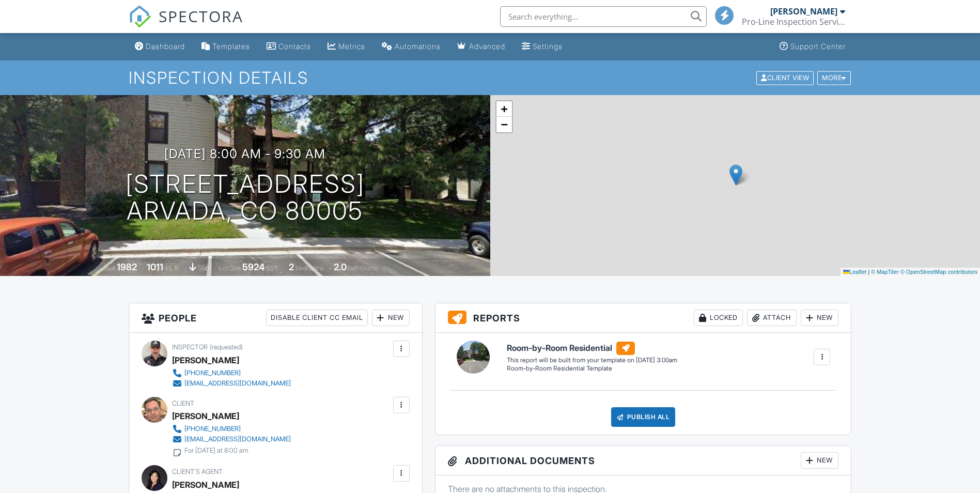 This screenshot has width=980, height=493. I want to click on div: Metrics, so click(352, 46).